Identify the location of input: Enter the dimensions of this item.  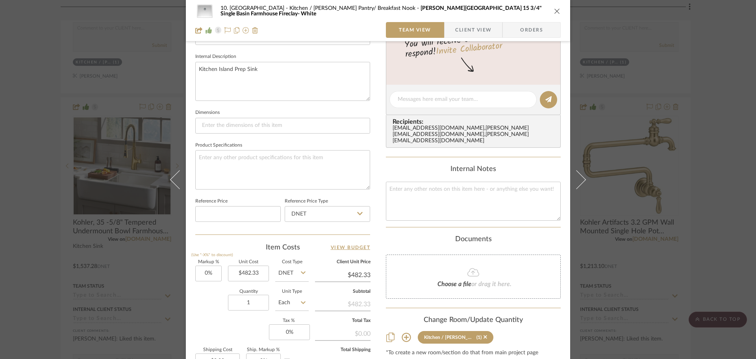
(283, 126).